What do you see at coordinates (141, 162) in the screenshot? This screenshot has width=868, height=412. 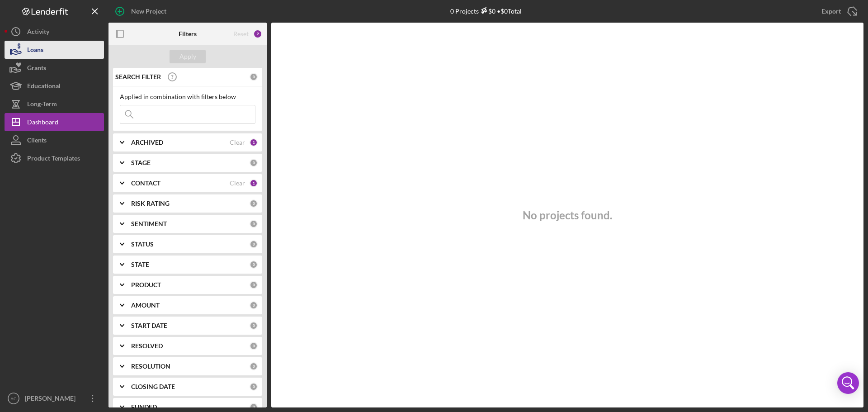 I see `b: STAGE` at bounding box center [141, 162].